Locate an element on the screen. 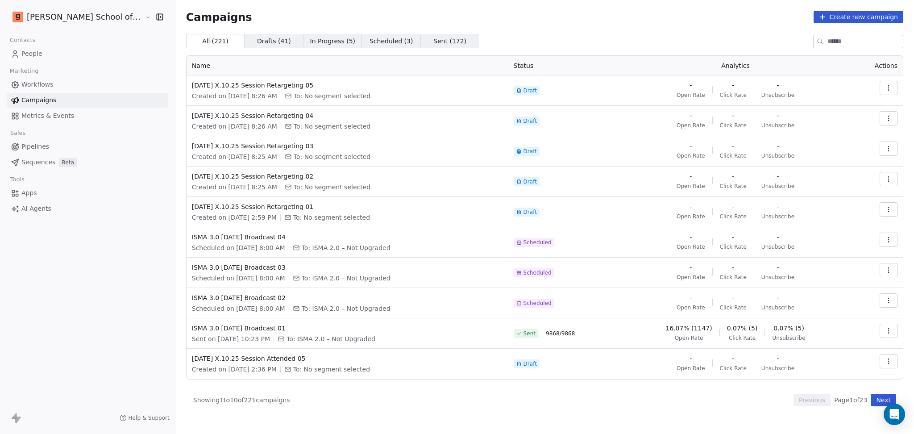 The image size is (914, 434). div: Open Intercom Messenger is located at coordinates (895, 414).